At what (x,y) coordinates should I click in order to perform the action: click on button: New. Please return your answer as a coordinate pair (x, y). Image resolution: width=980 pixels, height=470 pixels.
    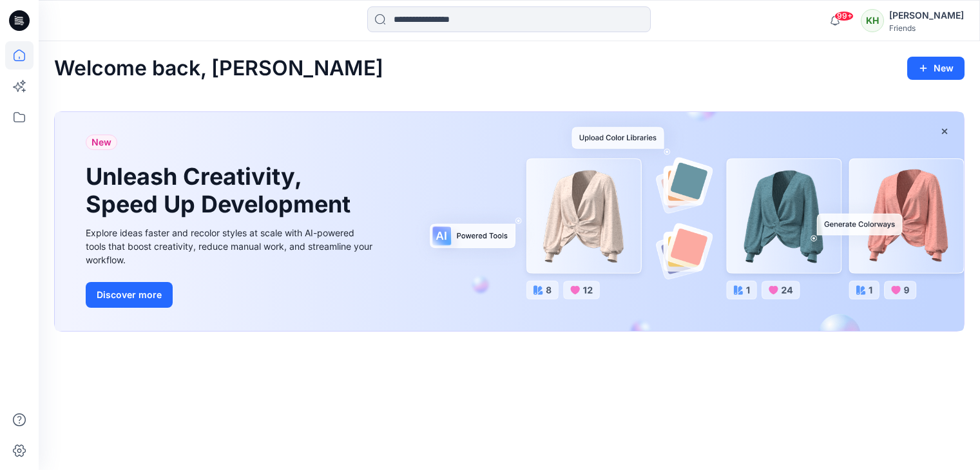
    Looking at the image, I should click on (936, 69).